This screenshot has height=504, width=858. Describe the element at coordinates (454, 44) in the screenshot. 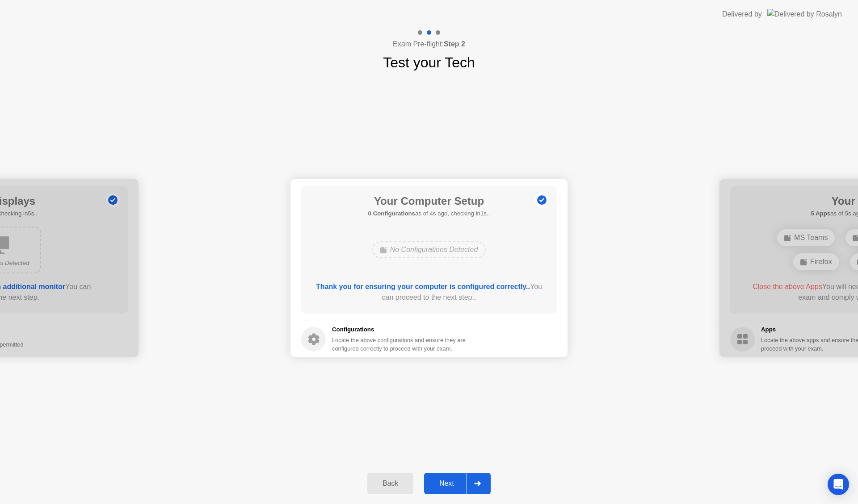

I see `b: Step 2` at that location.